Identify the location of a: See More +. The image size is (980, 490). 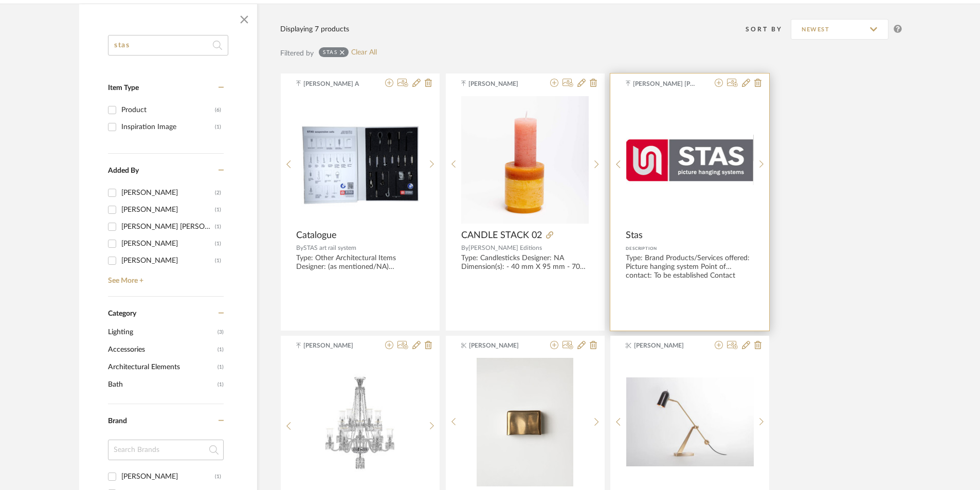
(164, 277).